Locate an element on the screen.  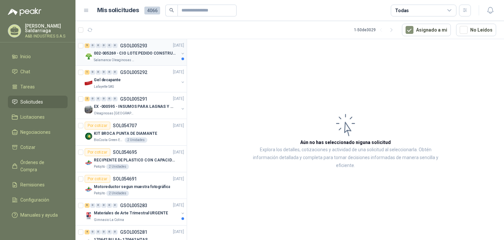
span: Chat is located at coordinates (25, 72).